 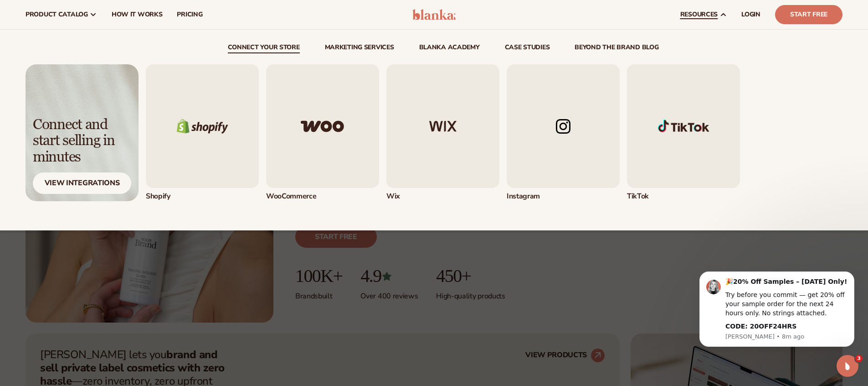 What do you see at coordinates (564, 133) in the screenshot?
I see `a: Instagram logo. Instagram` at bounding box center [564, 133].